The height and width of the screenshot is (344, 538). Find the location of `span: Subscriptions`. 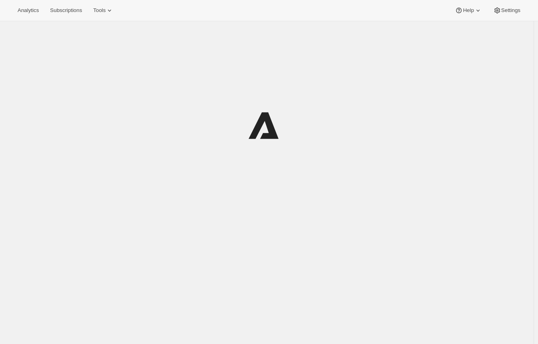

span: Subscriptions is located at coordinates (66, 10).